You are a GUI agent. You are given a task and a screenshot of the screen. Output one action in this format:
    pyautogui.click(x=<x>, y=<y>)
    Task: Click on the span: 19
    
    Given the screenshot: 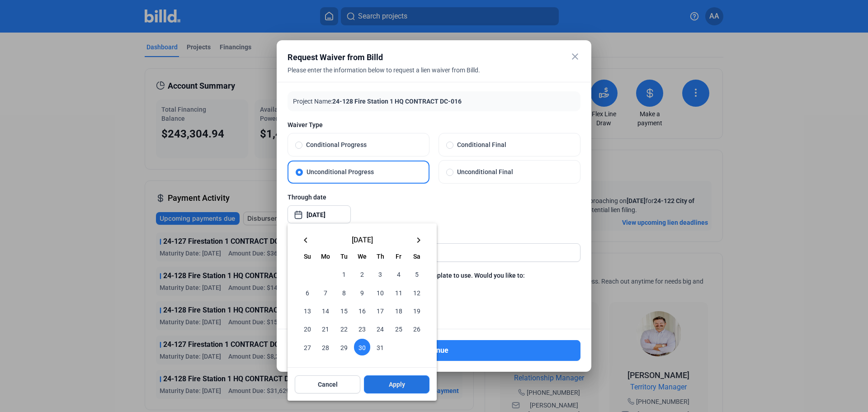 What is the action you would take?
    pyautogui.click(x=416, y=311)
    